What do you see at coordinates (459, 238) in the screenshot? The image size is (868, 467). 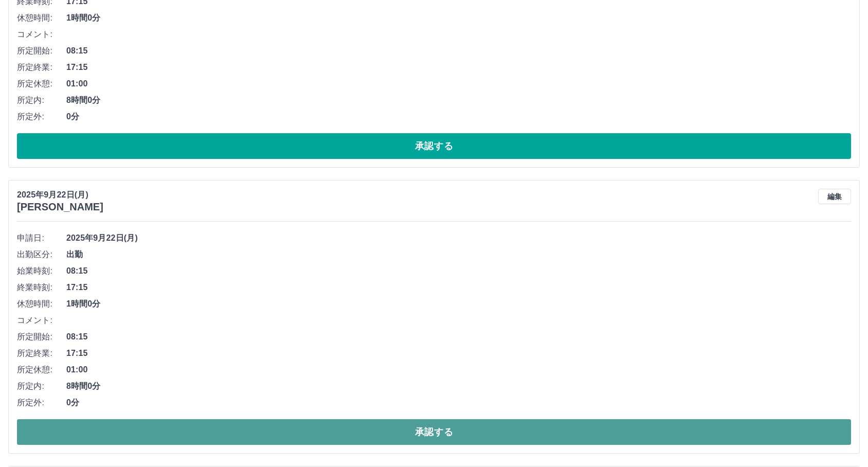 I see `span: 2025年9月22日(月)` at bounding box center [459, 238].